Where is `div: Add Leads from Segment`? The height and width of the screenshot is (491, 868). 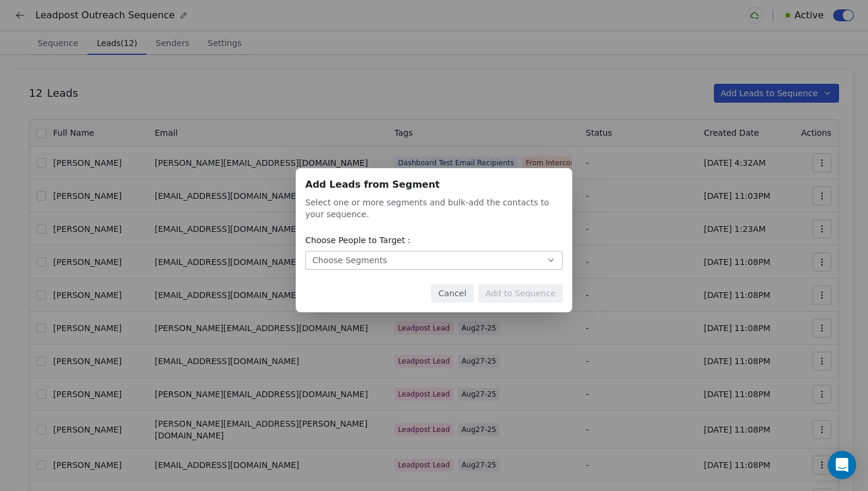
div: Add Leads from Segment is located at coordinates (434, 185).